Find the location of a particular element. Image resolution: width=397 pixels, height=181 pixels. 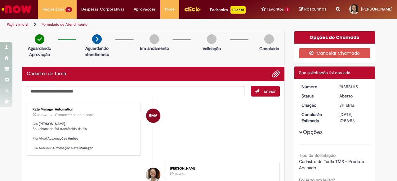

span: RMA is located at coordinates (153, 116).